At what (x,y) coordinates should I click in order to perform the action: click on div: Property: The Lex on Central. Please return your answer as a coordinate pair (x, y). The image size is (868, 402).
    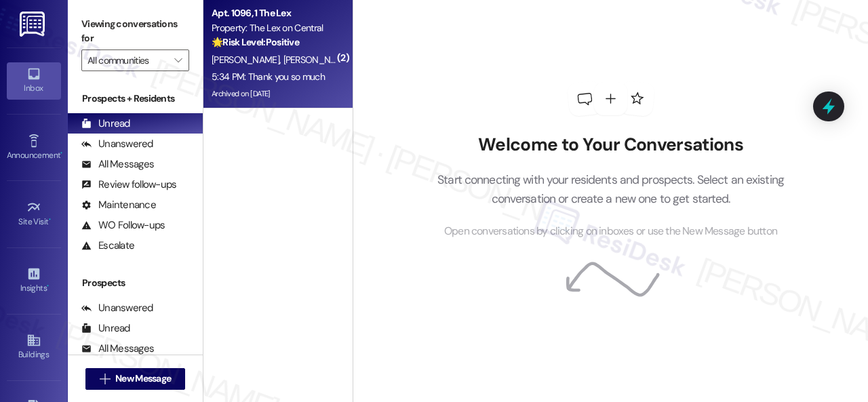
    Looking at the image, I should click on (274, 28).